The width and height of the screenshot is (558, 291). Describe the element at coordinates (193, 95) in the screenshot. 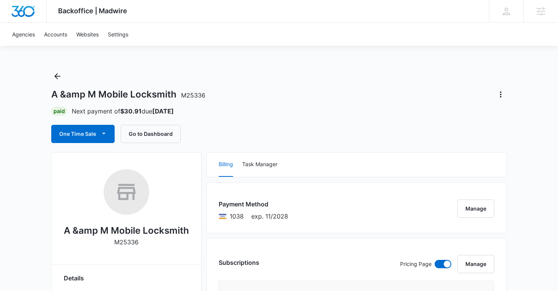

I see `span: M25336` at that location.